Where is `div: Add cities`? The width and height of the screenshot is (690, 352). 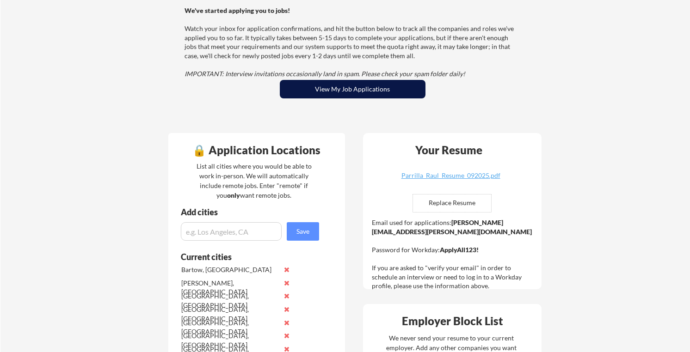
div: Add cities is located at coordinates (251, 212).